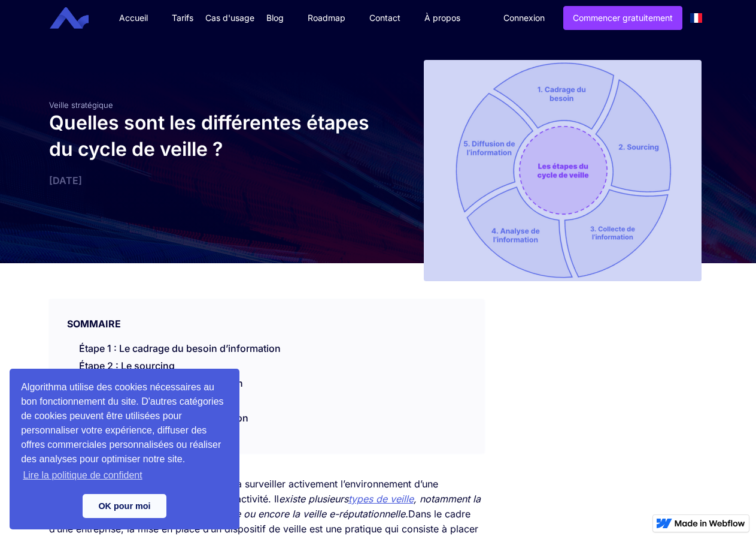  Describe the element at coordinates (211, 136) in the screenshot. I see `h1: Quelles sont les différentes étapes du cycle de veille ?` at that location.